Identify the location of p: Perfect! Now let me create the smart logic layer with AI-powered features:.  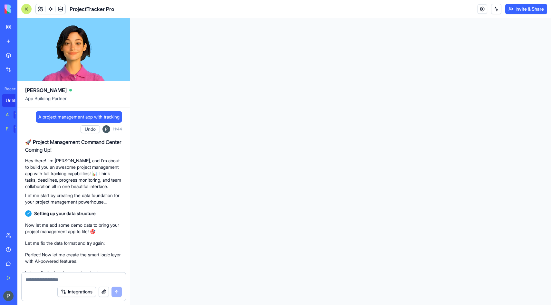
(73, 258).